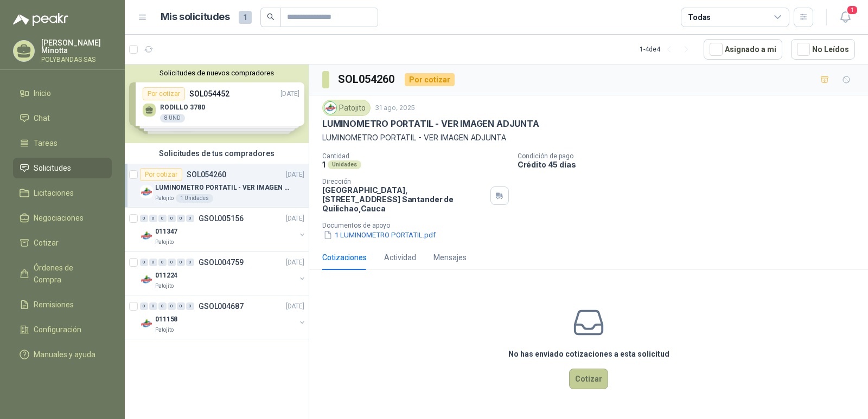  I want to click on div: 1 Unidades, so click(194, 198).